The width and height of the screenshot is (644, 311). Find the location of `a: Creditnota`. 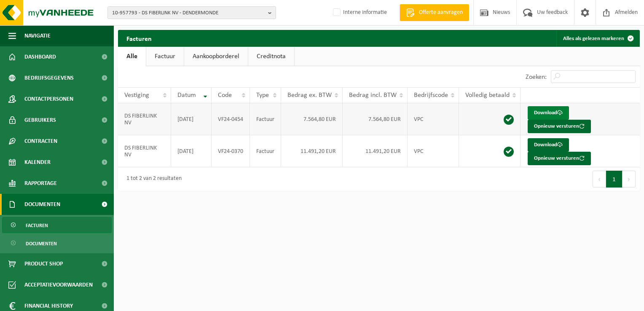

a: Creditnota is located at coordinates (271, 56).